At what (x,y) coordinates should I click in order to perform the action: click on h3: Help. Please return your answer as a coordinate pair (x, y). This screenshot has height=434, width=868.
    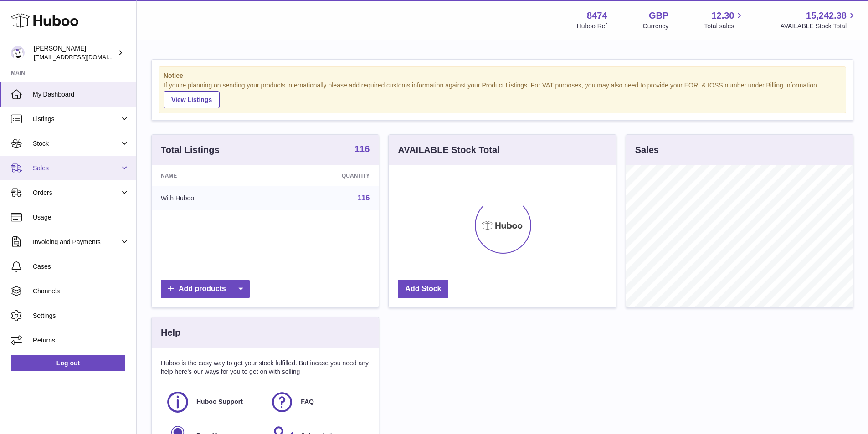
    Looking at the image, I should click on (170, 333).